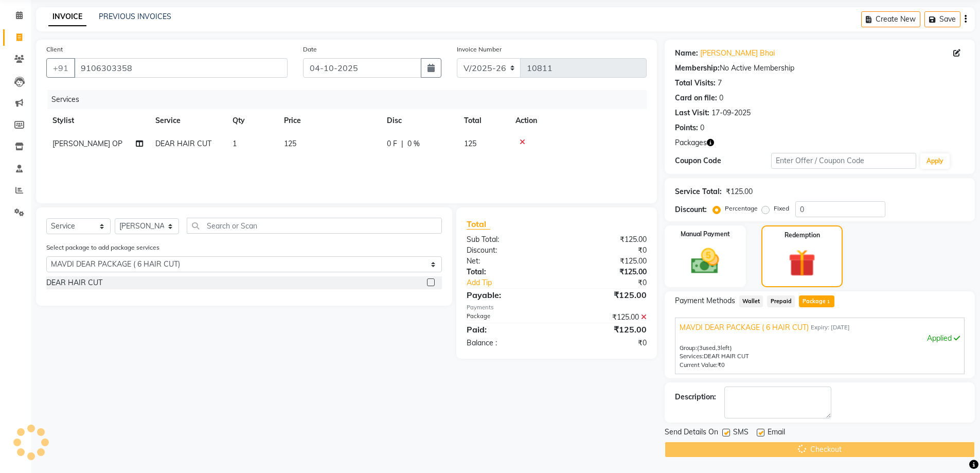 Image resolution: width=980 pixels, height=473 pixels. Describe the element at coordinates (688, 348) in the screenshot. I see `span: Group:` at that location.